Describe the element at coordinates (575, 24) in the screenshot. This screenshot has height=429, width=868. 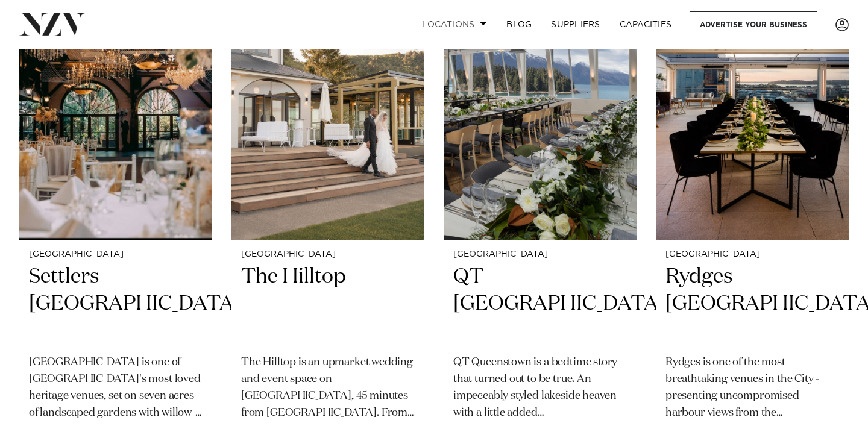
I see `a: SUPPLIERS` at that location.